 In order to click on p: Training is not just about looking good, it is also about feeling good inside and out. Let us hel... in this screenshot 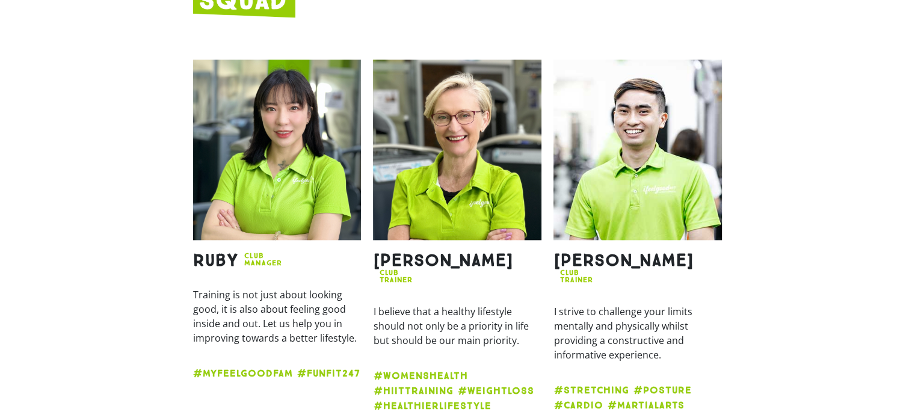, I will do `click(277, 317)`.